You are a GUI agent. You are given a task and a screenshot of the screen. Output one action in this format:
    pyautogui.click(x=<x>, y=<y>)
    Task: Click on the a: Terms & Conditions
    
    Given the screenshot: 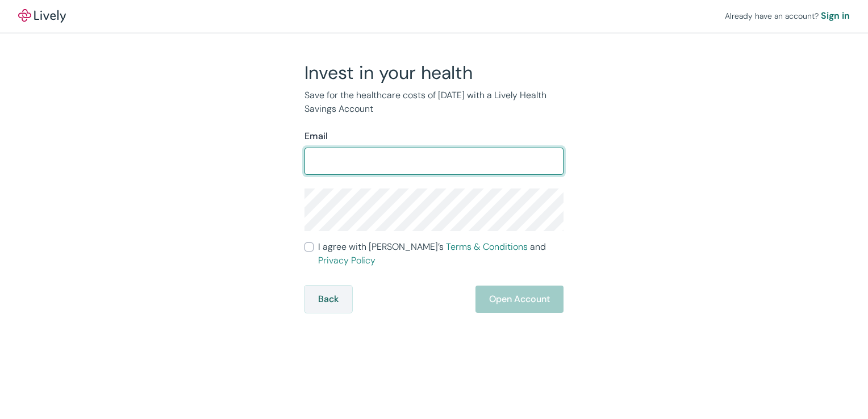 What is the action you would take?
    pyautogui.click(x=487, y=247)
    